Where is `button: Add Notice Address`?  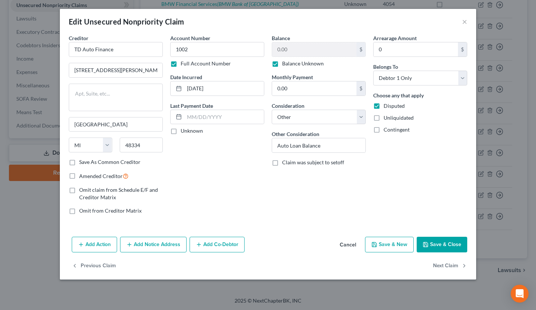
button: Add Notice Address is located at coordinates (153, 245).